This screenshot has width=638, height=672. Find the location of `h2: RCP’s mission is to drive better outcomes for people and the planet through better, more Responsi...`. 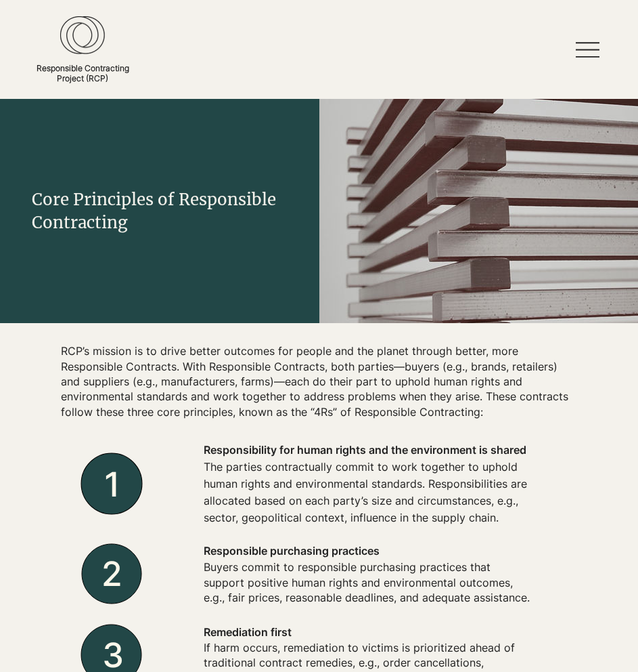

h2: RCP’s mission is to drive better outcomes for people and the planet through better, more Responsi... is located at coordinates (316, 382).